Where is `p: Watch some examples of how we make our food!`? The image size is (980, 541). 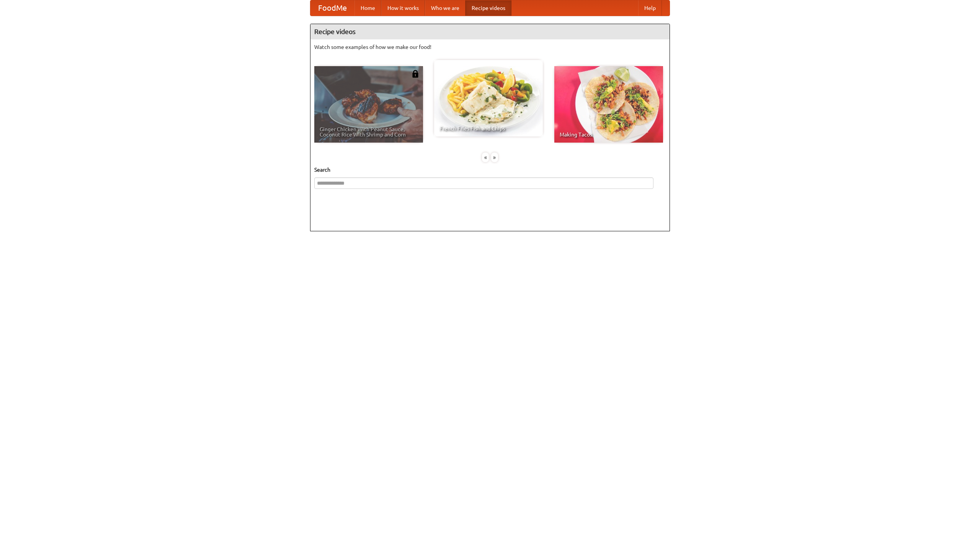
p: Watch some examples of how we make our food! is located at coordinates (490, 47).